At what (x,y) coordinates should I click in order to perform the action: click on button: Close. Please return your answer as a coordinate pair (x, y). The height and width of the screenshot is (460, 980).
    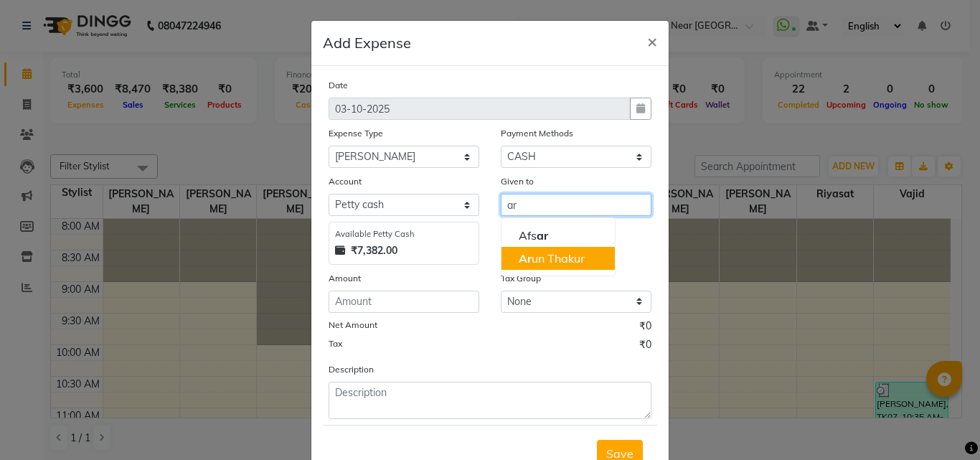
    Looking at the image, I should click on (652, 41).